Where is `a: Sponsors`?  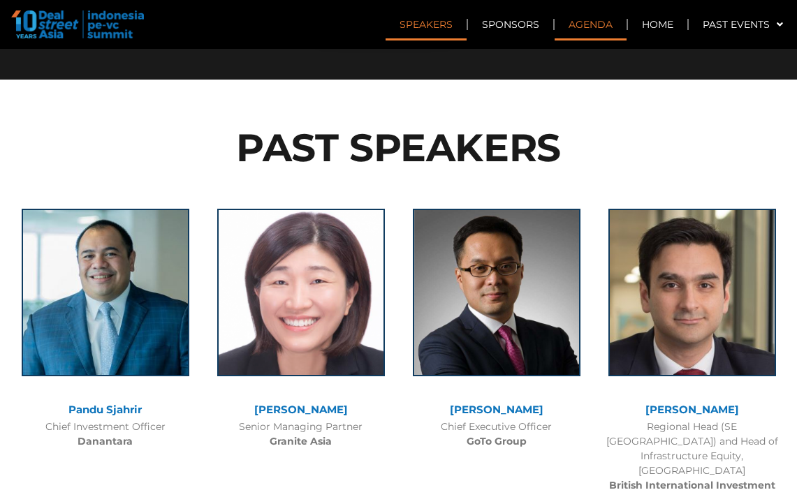 a: Sponsors is located at coordinates (510, 24).